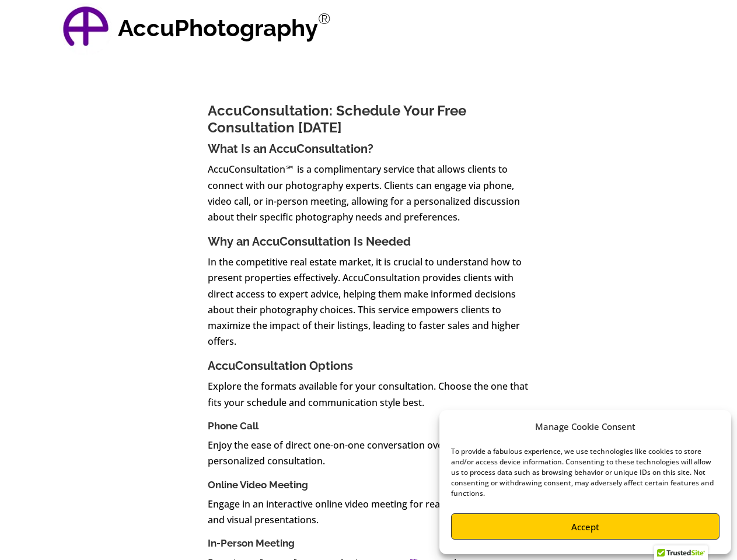 The height and width of the screenshot is (560, 737). Describe the element at coordinates (368, 516) in the screenshot. I see `p: Engage in an interactive online video meeting for real-time discussion and visual presentations.` at that location.